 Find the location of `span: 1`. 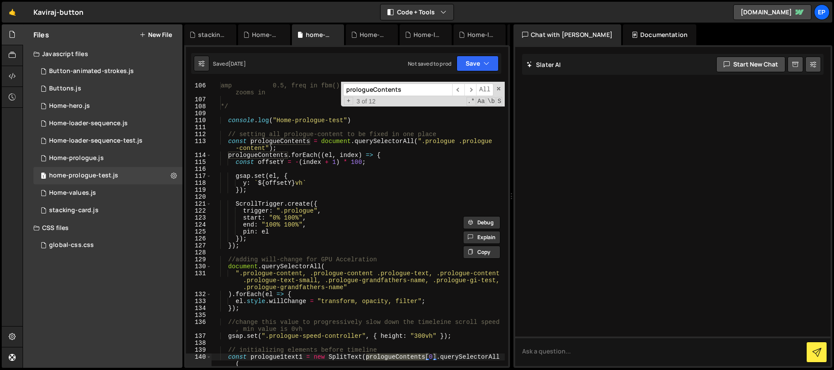

span: 1 is located at coordinates (43, 176).